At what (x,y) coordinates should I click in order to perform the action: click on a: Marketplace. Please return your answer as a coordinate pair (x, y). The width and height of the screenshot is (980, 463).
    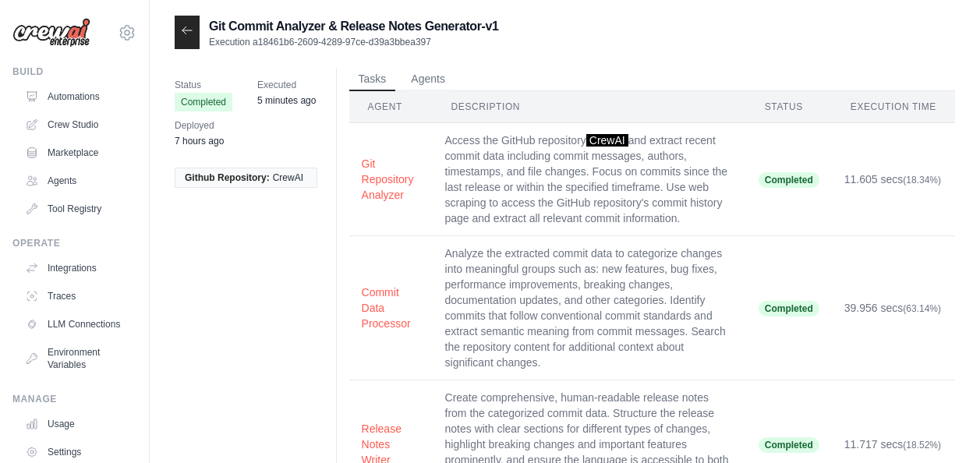
    Looking at the image, I should click on (77, 153).